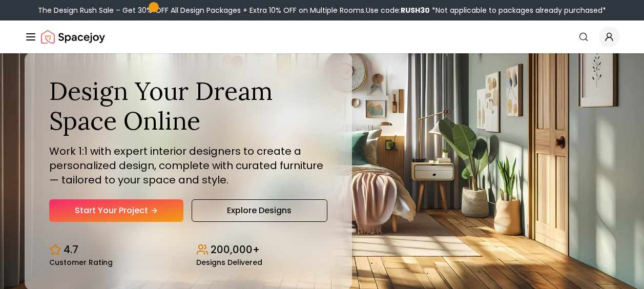 This screenshot has width=644, height=289. I want to click on div: Design stats, so click(188, 250).